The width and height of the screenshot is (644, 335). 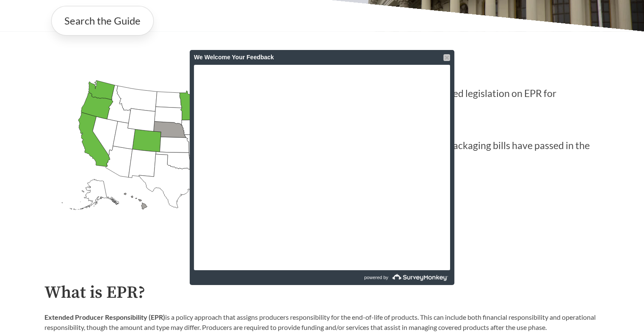 What do you see at coordinates (322, 57) in the screenshot?
I see `div: We Welcome Your Feedback` at bounding box center [322, 57].